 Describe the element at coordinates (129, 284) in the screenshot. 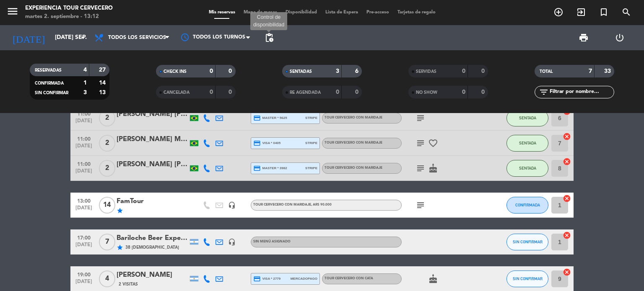

I see `span: 2 Visitas` at that location.